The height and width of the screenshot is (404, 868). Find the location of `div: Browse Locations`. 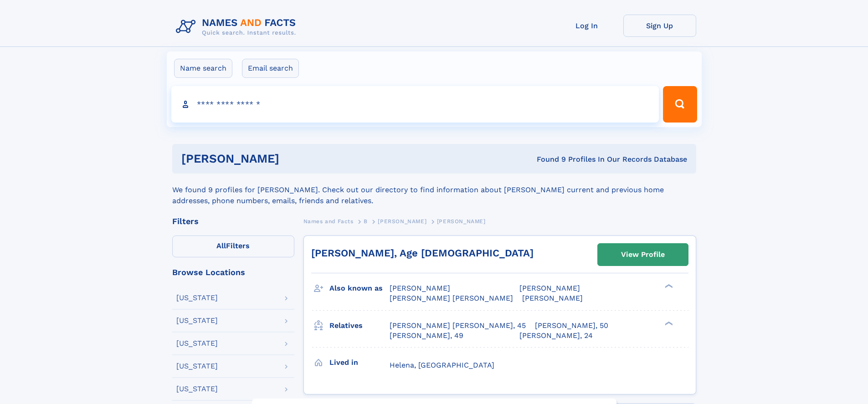

div: Browse Locations is located at coordinates (234, 273).